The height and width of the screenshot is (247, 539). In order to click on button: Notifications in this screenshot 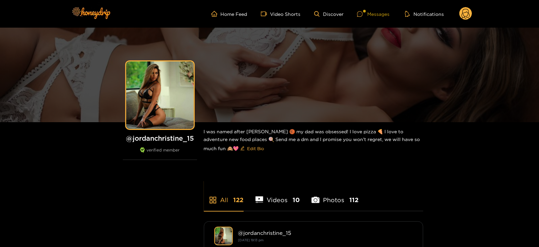, I will do `click(424, 14)`.